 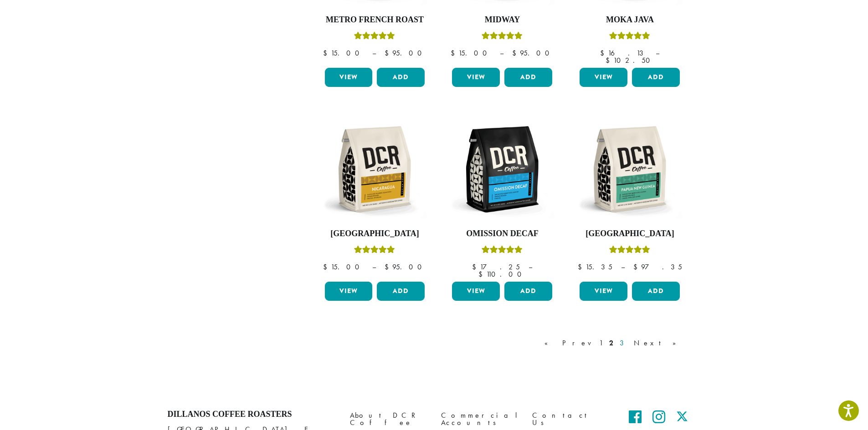 What do you see at coordinates (630, 60) in the screenshot?
I see `bdi: 102.50` at bounding box center [630, 60].